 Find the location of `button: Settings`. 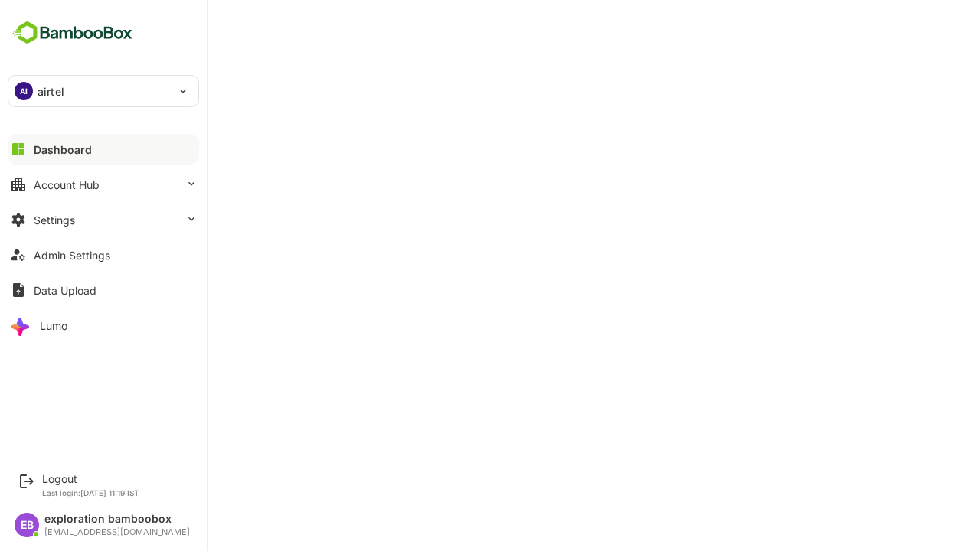

button: Settings is located at coordinates (103, 220).